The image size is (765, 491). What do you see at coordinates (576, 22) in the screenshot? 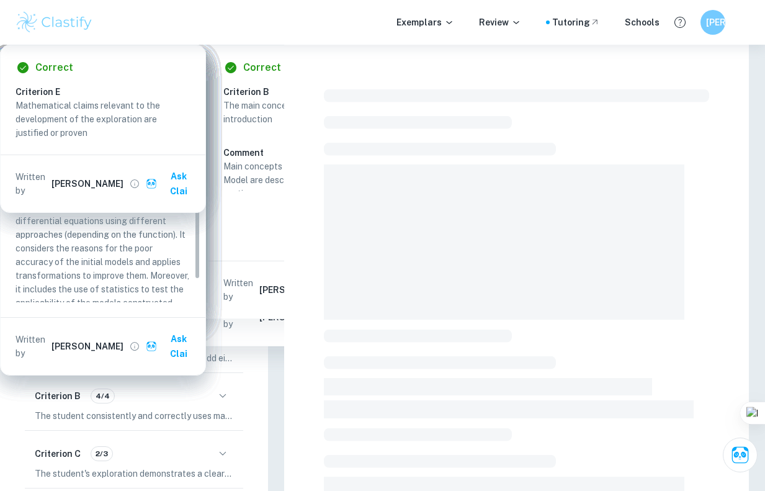
I see `a: Tutoring` at bounding box center [576, 22].